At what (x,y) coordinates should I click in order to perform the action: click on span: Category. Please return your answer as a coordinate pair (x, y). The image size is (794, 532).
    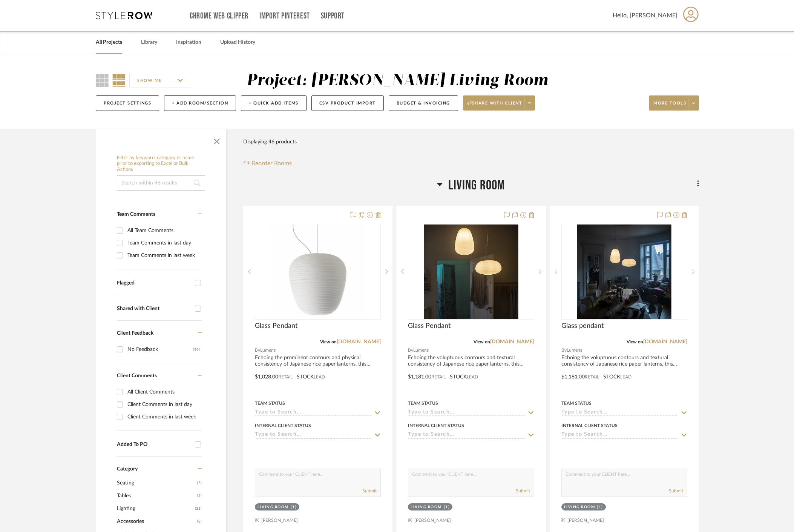
    Looking at the image, I should click on (127, 469).